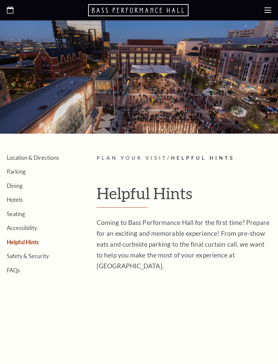 The width and height of the screenshot is (278, 364). Describe the element at coordinates (16, 214) in the screenshot. I see `a: Seating` at that location.